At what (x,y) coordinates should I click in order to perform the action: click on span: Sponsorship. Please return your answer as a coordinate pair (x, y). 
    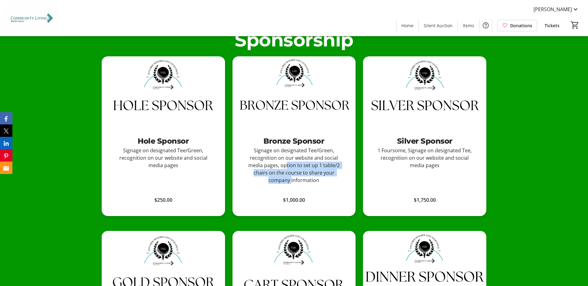
    Looking at the image, I should click on (294, 40).